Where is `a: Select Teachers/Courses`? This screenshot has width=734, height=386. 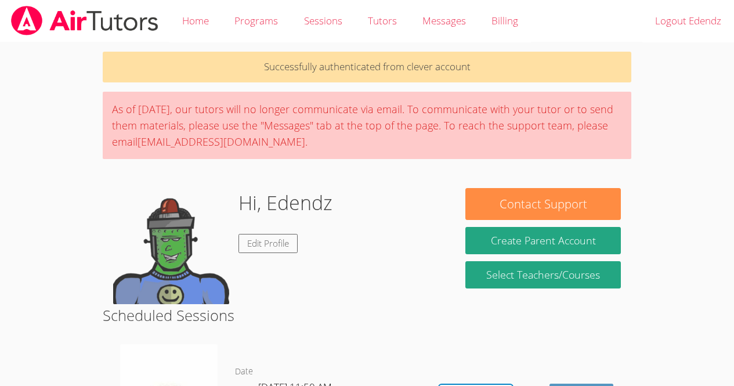
a: Select Teachers/Courses is located at coordinates (542, 274).